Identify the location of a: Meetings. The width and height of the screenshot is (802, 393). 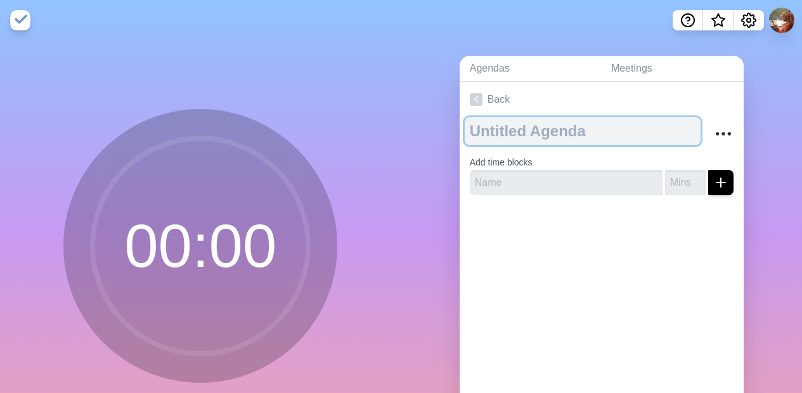
(672, 68).